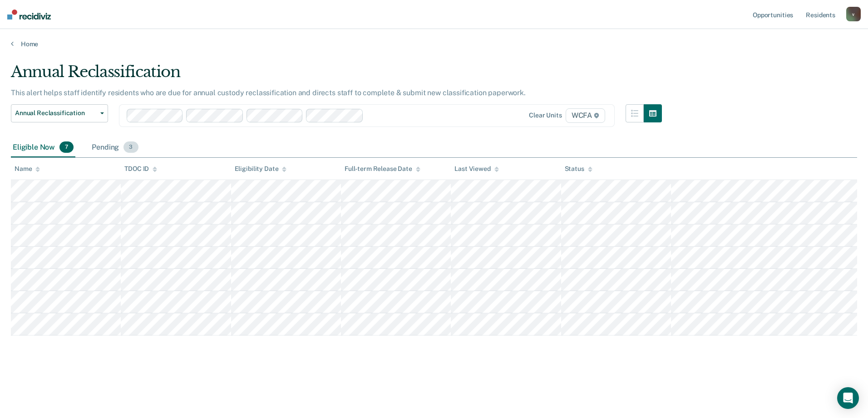  Describe the element at coordinates (382, 169) in the screenshot. I see `div: Full-term Release Date` at that location.